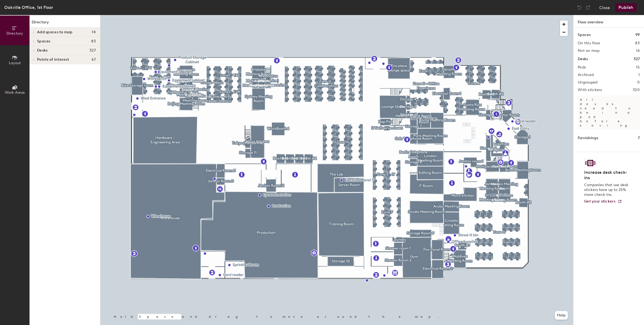 This screenshot has width=644, height=325. What do you see at coordinates (588, 138) in the screenshot?
I see `h1: Furnishings` at bounding box center [588, 138].